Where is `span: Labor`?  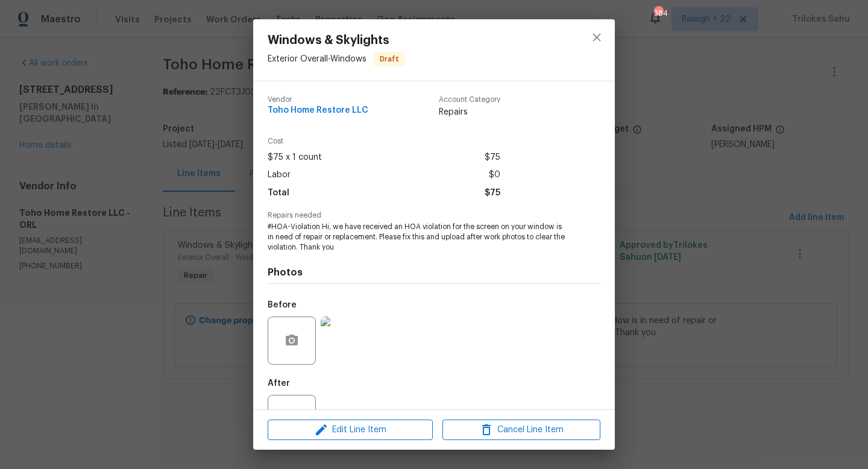
span: Labor is located at coordinates (279, 175).